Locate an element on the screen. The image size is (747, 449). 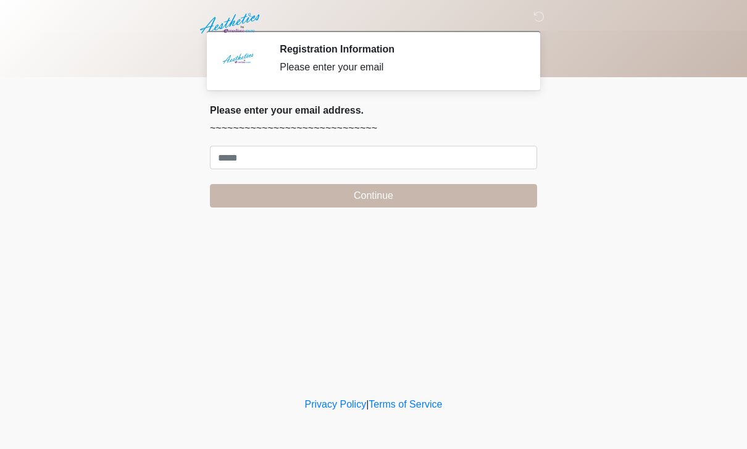
h2: Registration Information is located at coordinates (399, 49).